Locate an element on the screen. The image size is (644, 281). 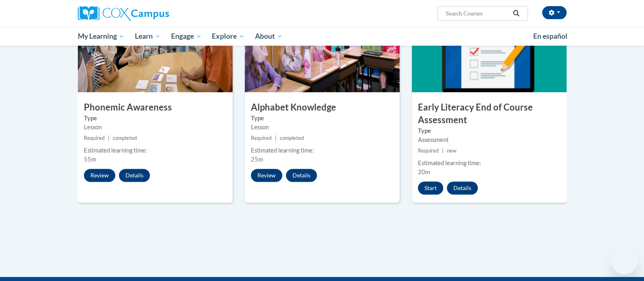
h3: Alphabet Knowledge is located at coordinates (322, 107).